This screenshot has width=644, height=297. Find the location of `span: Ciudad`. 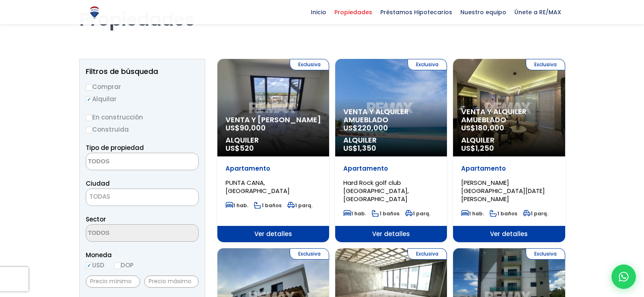

span: Ciudad is located at coordinates (97, 183).